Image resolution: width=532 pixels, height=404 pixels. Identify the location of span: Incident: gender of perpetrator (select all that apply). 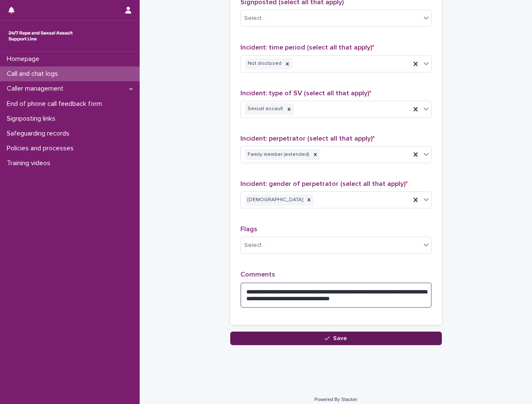
(324, 184).